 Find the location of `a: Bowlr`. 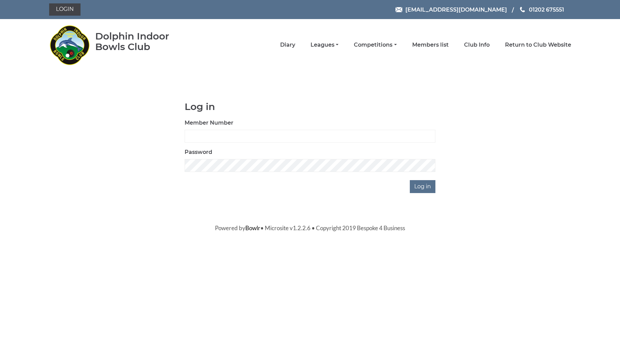

a: Bowlr is located at coordinates (252, 228).